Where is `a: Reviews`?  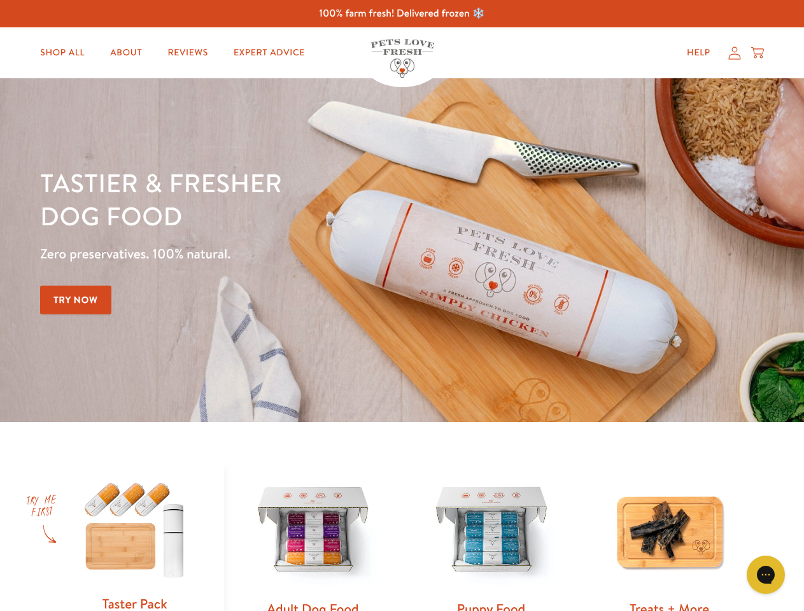
a: Reviews is located at coordinates (187, 53).